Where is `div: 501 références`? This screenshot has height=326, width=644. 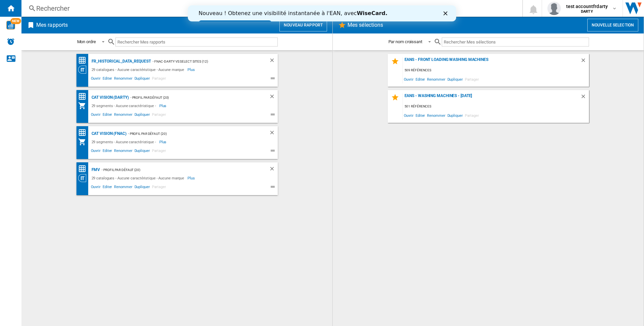
div: 501 références is located at coordinates (496, 106).